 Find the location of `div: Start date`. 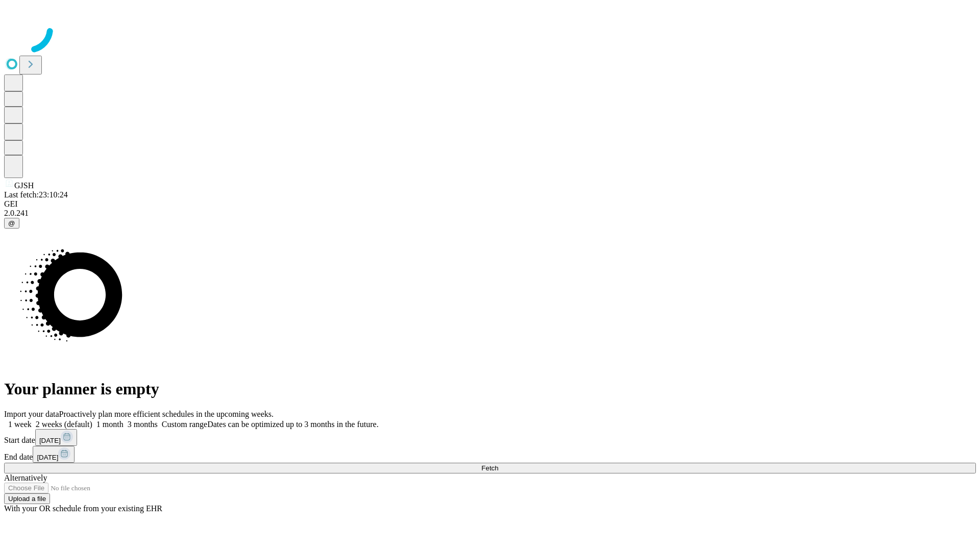

div: Start date is located at coordinates (490, 437).